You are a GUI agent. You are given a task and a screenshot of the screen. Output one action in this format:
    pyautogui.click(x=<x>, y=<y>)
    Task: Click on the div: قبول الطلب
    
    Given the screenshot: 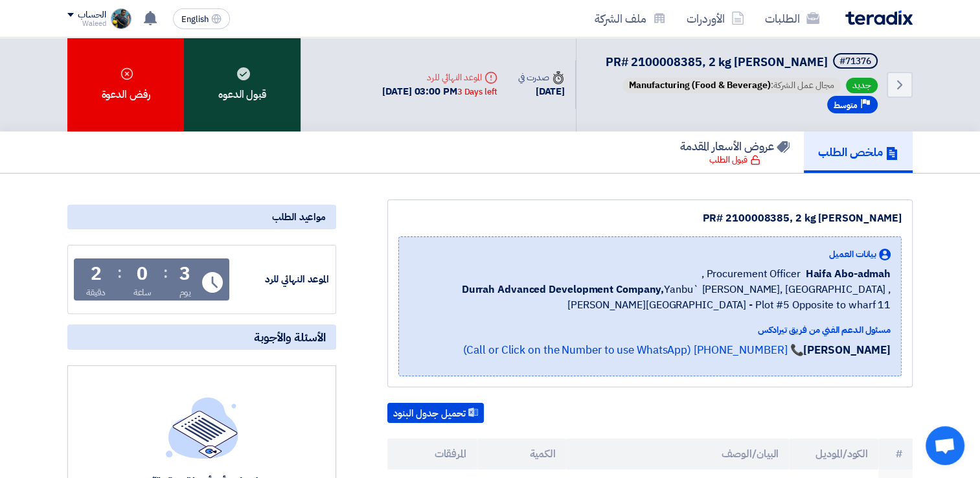 What is the action you would take?
    pyautogui.click(x=734, y=160)
    